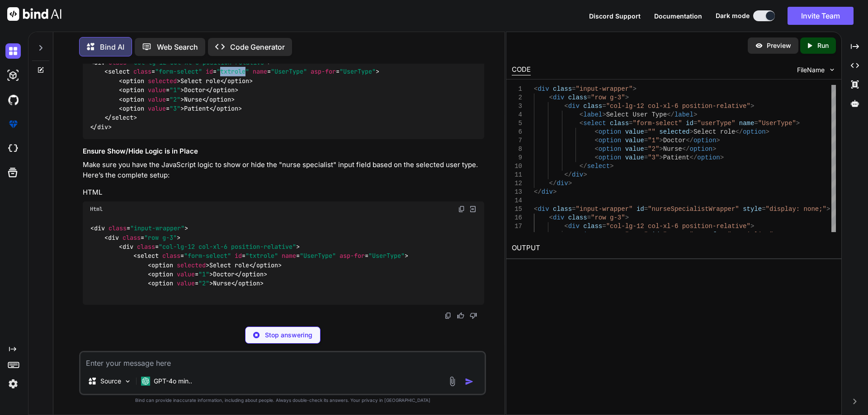 Image resolution: width=868 pixels, height=415 pixels. What do you see at coordinates (157, 99) in the screenshot?
I see `span: value` at bounding box center [157, 99].